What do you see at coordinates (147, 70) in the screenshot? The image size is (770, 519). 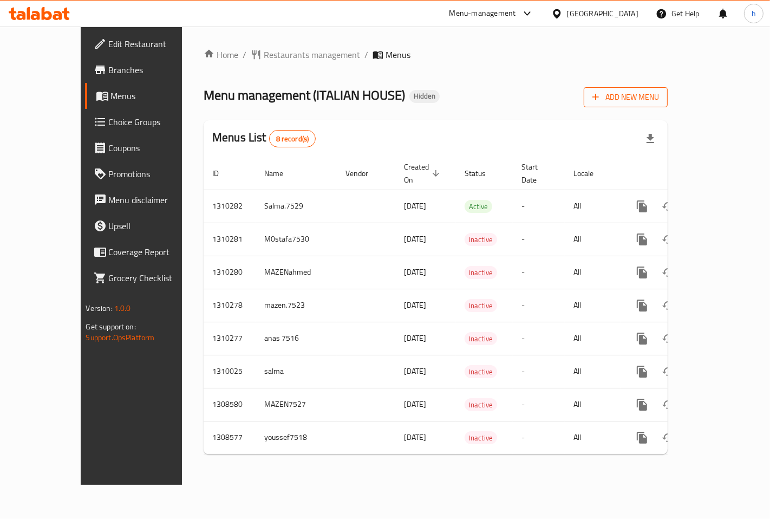 I see `a: Branches` at bounding box center [147, 70].